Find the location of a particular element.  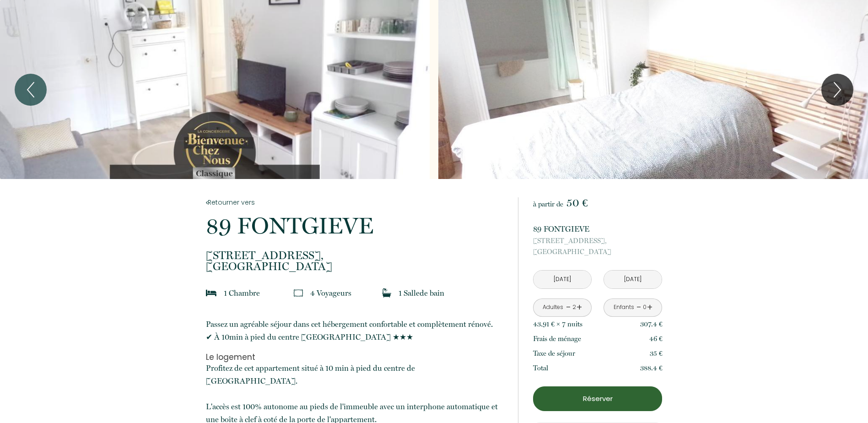

p: 4 Voyageur is located at coordinates (331, 293).